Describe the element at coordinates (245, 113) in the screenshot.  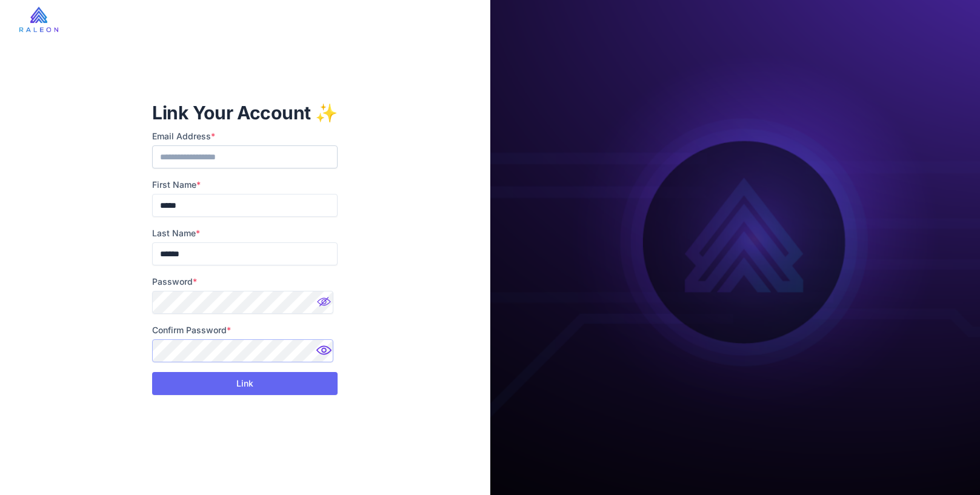
I see `h1: Link Your Account ✨` at that location.